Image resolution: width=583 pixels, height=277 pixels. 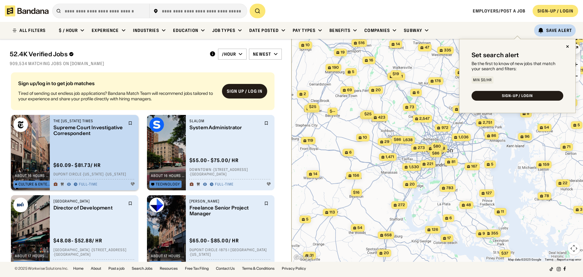 I want to click on a: Terms & Conditions, so click(x=258, y=268).